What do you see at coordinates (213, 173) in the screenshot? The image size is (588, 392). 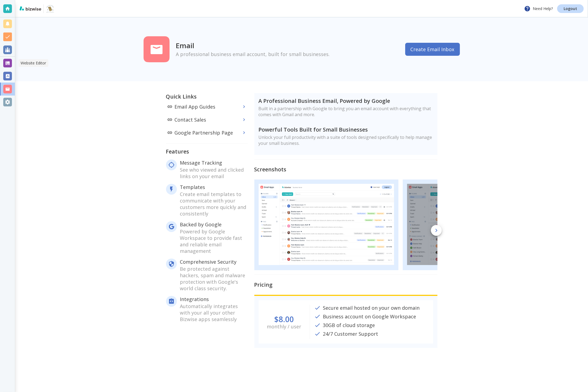 I see `p: See who viewed and clicked links on your email` at bounding box center [213, 173].